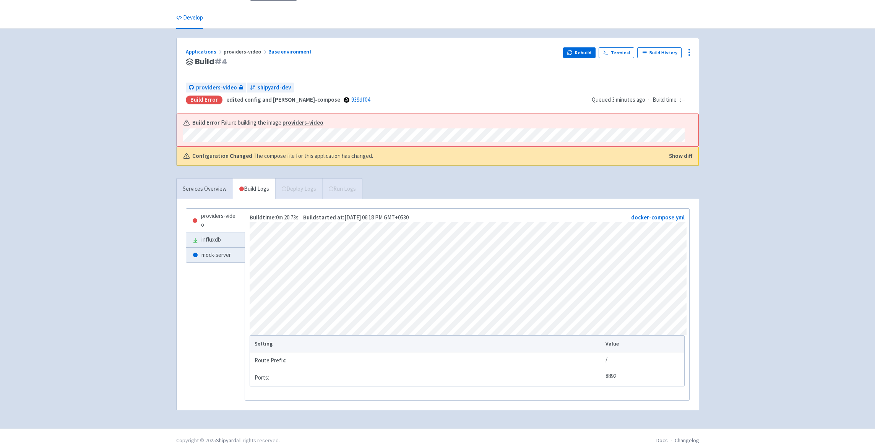 The width and height of the screenshot is (875, 443). I want to click on a: 939df04, so click(360, 99).